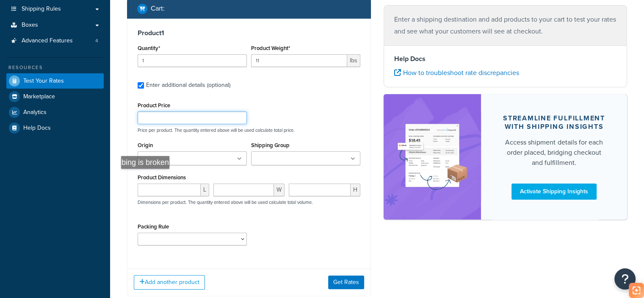 The width and height of the screenshot is (644, 298). I want to click on span: Boxes, so click(30, 25).